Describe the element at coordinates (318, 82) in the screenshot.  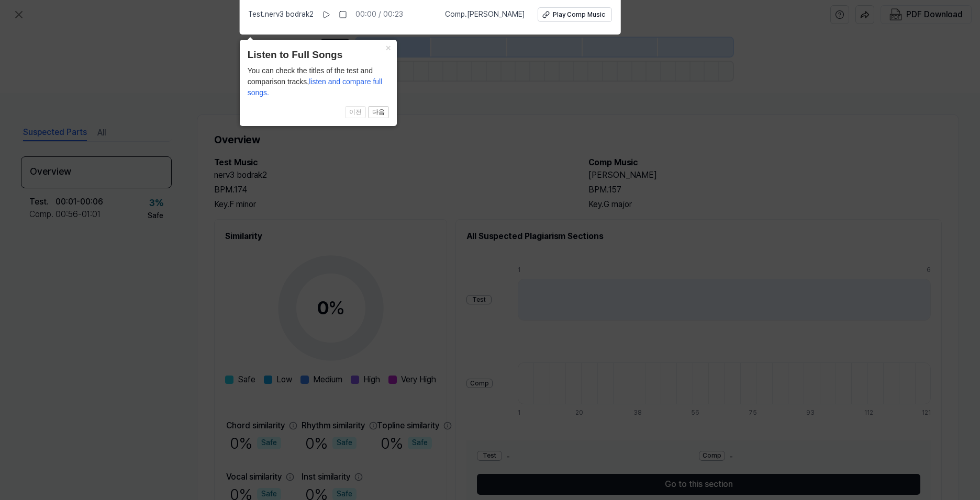
I see `div: You can check the titles of the test and comparison tracks,` at that location.